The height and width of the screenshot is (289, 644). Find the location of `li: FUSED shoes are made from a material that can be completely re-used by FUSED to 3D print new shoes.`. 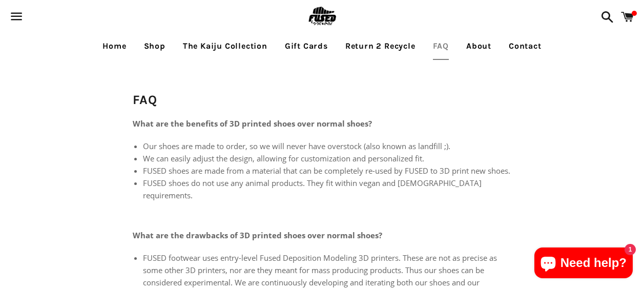

li: FUSED shoes are made from a material that can be completely re-used by FUSED to 3D print new shoes. is located at coordinates (327, 170).